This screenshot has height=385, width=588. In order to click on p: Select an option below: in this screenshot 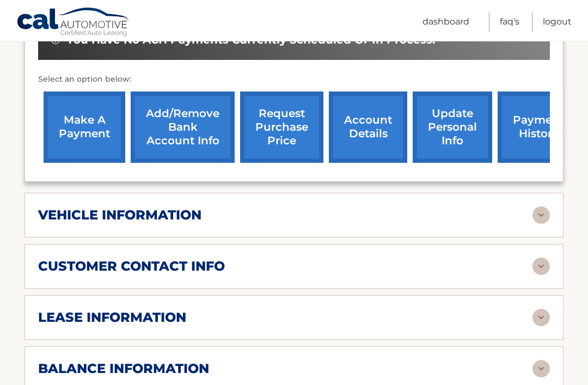, I will do `click(294, 80)`.